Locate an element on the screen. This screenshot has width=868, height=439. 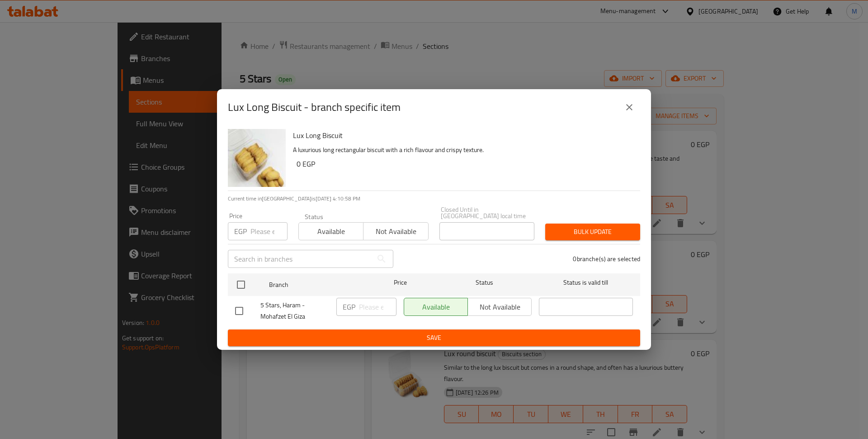
img: Lux Long Biscuit is located at coordinates (257, 157).